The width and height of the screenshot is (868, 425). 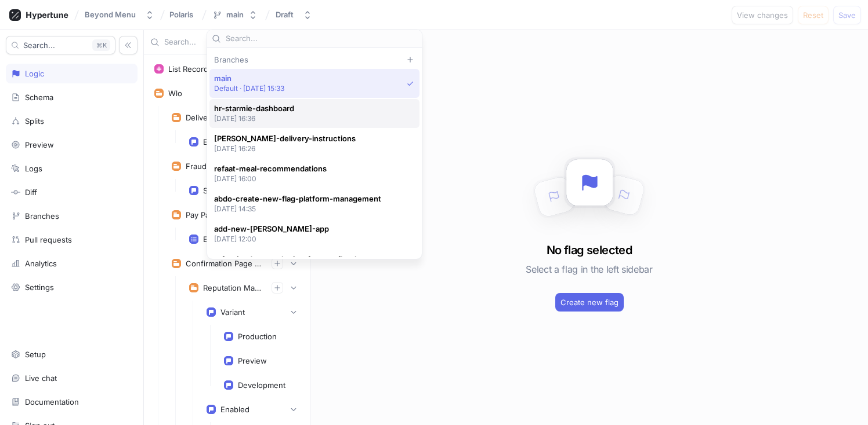 What do you see at coordinates (762, 15) in the screenshot?
I see `button: View changes` at bounding box center [762, 15].